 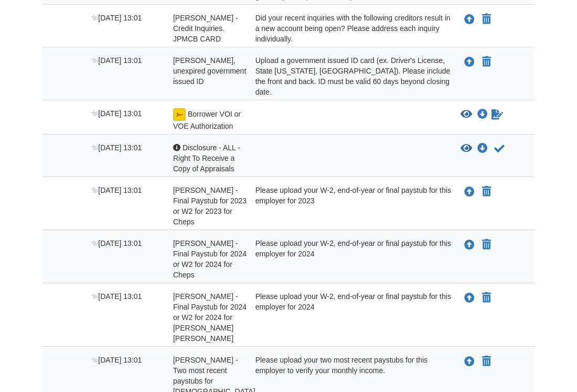 I want to click on div: Please upload your W-2, end-of-year or final paystub for this employer for 2023, so click(x=351, y=206).